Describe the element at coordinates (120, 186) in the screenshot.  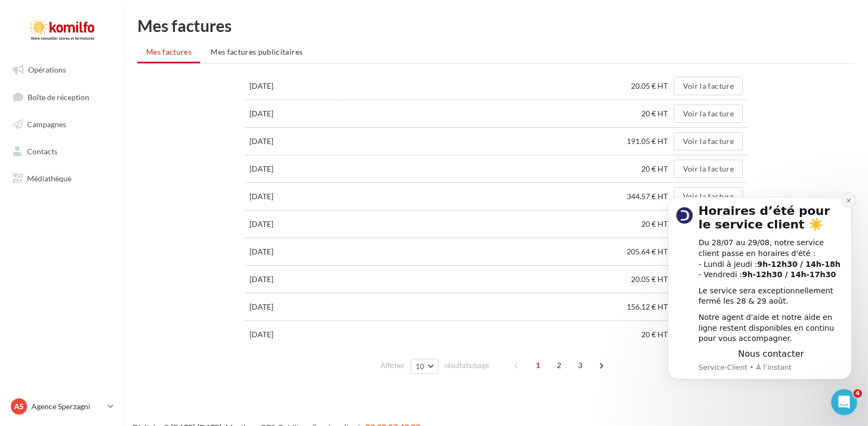
I see `p: Message from Service-Client, sent À l’instant` at that location.